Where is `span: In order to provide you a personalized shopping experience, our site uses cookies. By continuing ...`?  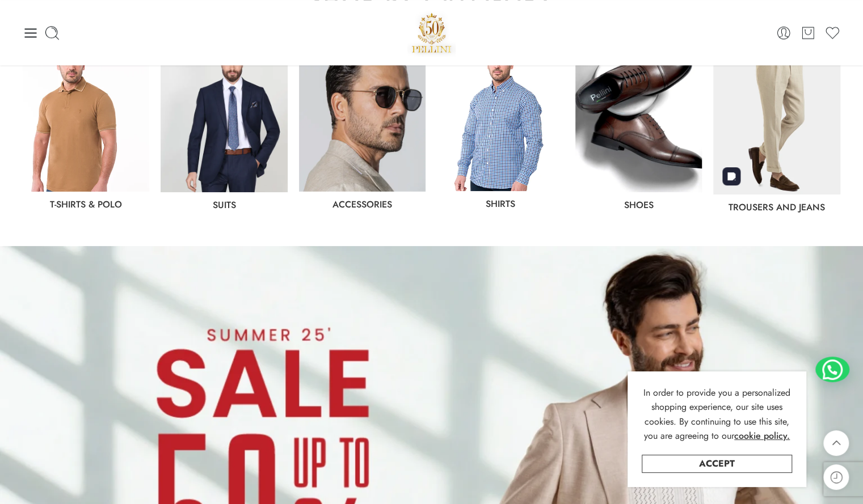 span: In order to provide you a personalized shopping experience, our site uses cookies. By continuing ... is located at coordinates (717, 415).